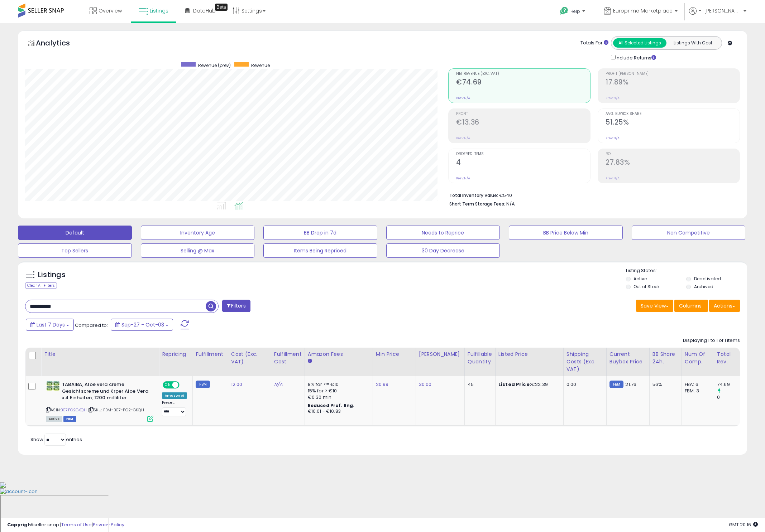  Describe the element at coordinates (666, 358) in the screenshot. I see `div: BB Share 24h.` at that location.